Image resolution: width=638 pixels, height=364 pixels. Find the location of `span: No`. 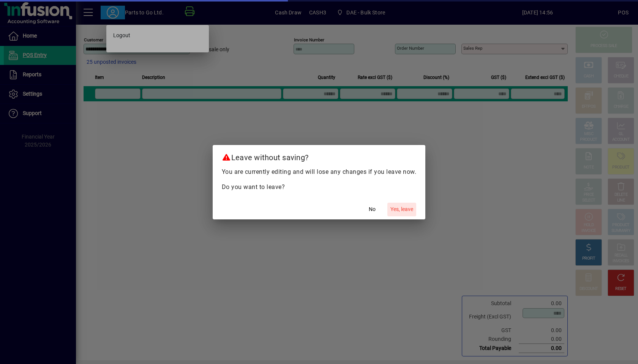

span: No is located at coordinates (372, 209).